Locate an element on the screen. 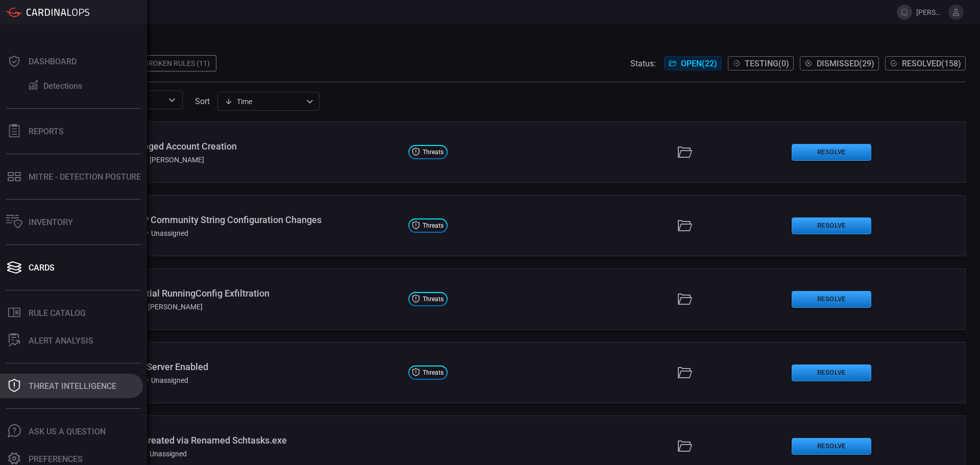  button: Open(22) is located at coordinates (693, 63).